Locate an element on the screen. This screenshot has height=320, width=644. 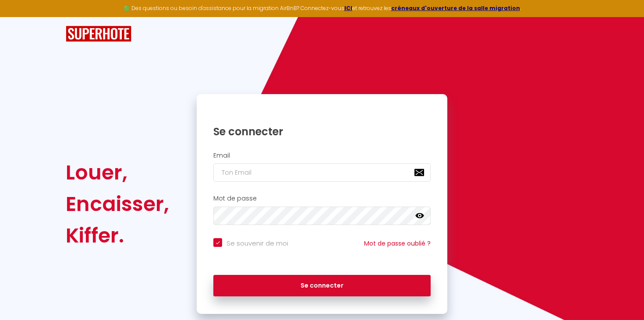
a: Mot de passe oublié ? is located at coordinates (398, 244).